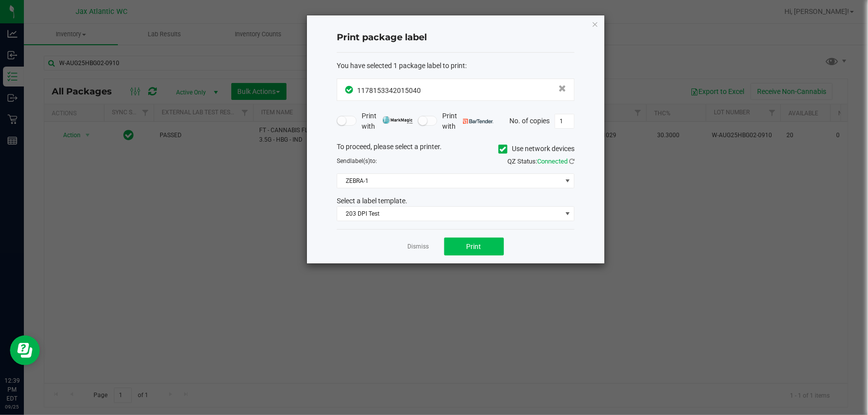 The image size is (868, 415). Describe the element at coordinates (552, 161) in the screenshot. I see `span: Connected` at that location.